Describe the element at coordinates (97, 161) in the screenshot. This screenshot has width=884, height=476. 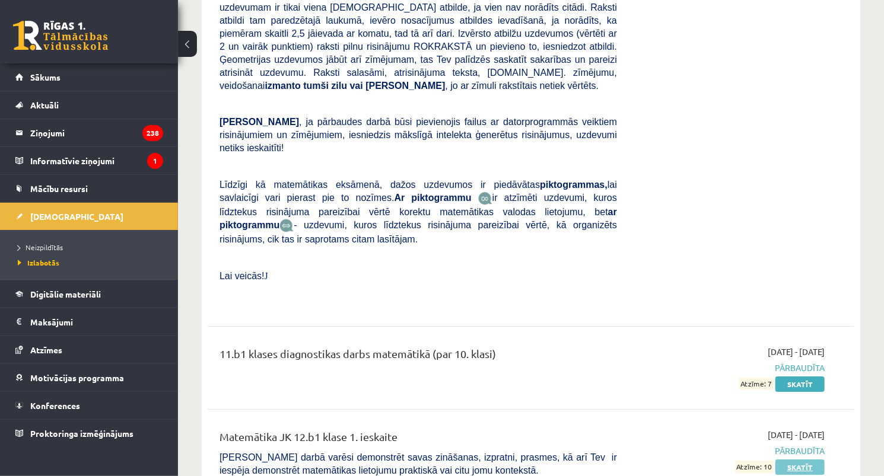
I see `legend: Informatīvie ziņojumi` at that location.